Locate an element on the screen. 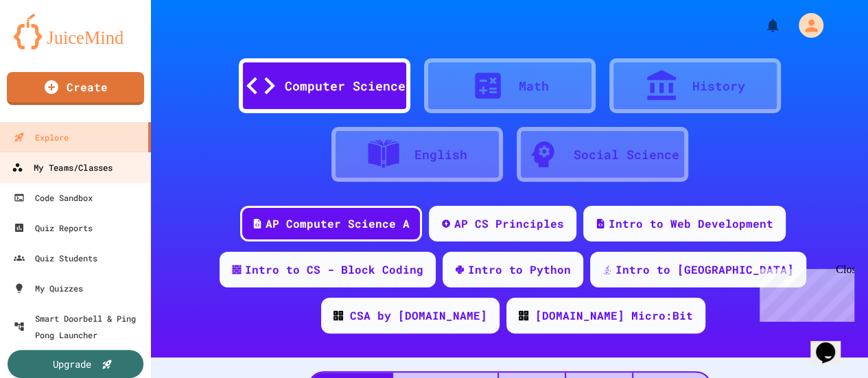 The height and width of the screenshot is (378, 868). div: Quiz Students is located at coordinates (55, 258).